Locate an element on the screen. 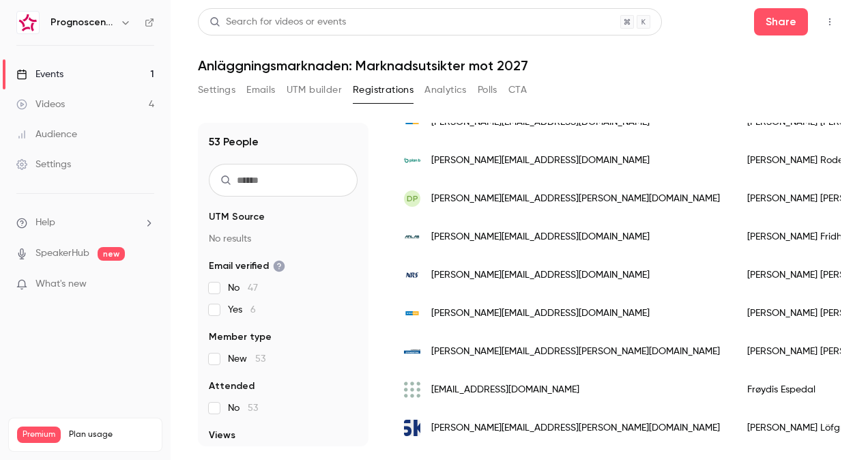  span: What's new is located at coordinates (61, 284).